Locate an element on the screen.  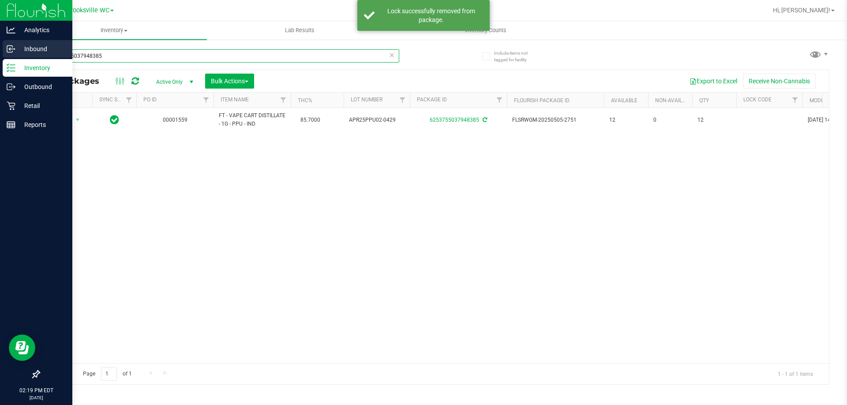
span: Page of 1 is located at coordinates (107, 374).